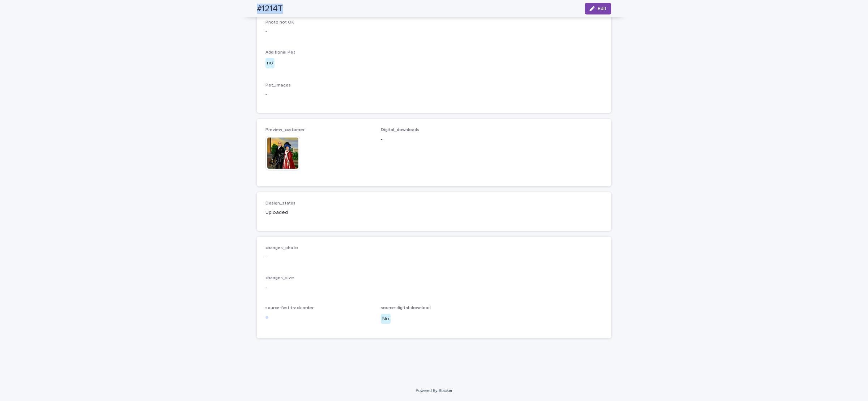 This screenshot has width=868, height=401. What do you see at coordinates (318, 213) in the screenshot?
I see `p: Uploaded` at bounding box center [318, 213].